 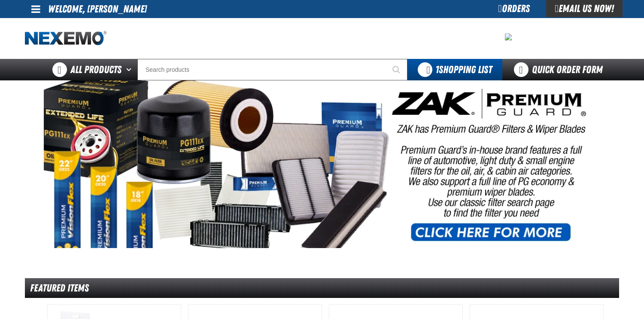 I want to click on img: Nexemo logo, so click(x=66, y=38).